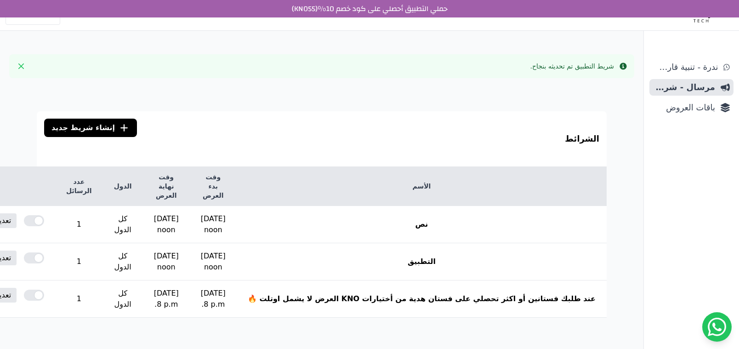 This screenshot has height=349, width=739. Describe the element at coordinates (684, 87) in the screenshot. I see `span: مرسال - شريط دعاية` at that location.